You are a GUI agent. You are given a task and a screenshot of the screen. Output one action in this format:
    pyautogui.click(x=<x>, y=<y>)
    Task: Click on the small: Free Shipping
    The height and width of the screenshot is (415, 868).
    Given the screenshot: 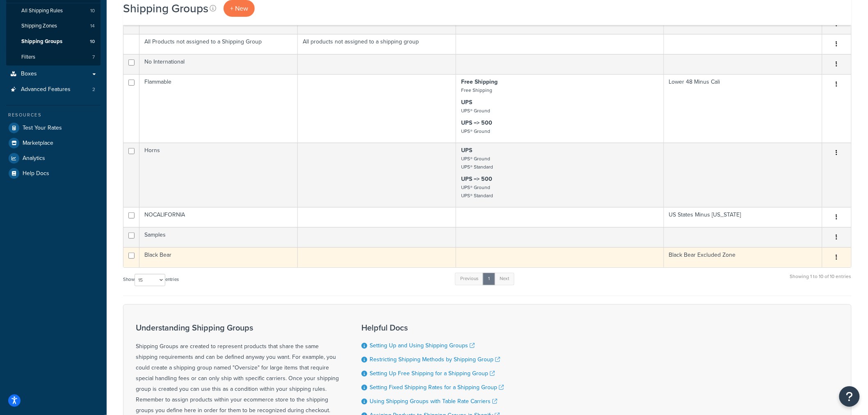 What is the action you would take?
    pyautogui.click(x=477, y=90)
    